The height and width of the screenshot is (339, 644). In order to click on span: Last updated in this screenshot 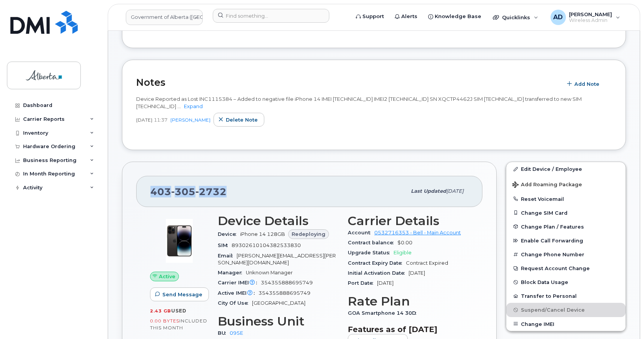, I will do `click(429, 191)`.